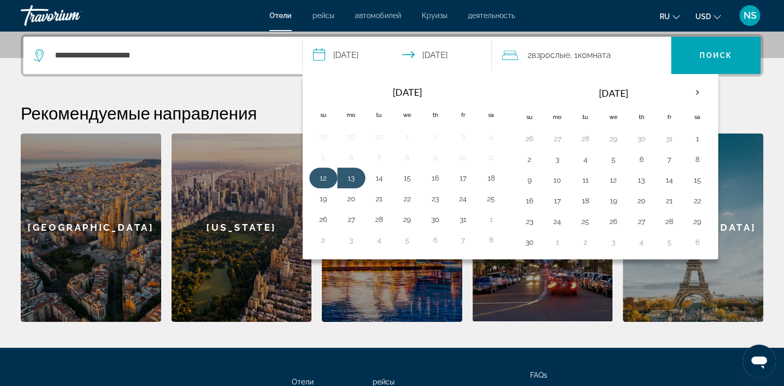 This screenshot has height=386, width=784. Describe the element at coordinates (750, 16) in the screenshot. I see `span: NS` at that location.